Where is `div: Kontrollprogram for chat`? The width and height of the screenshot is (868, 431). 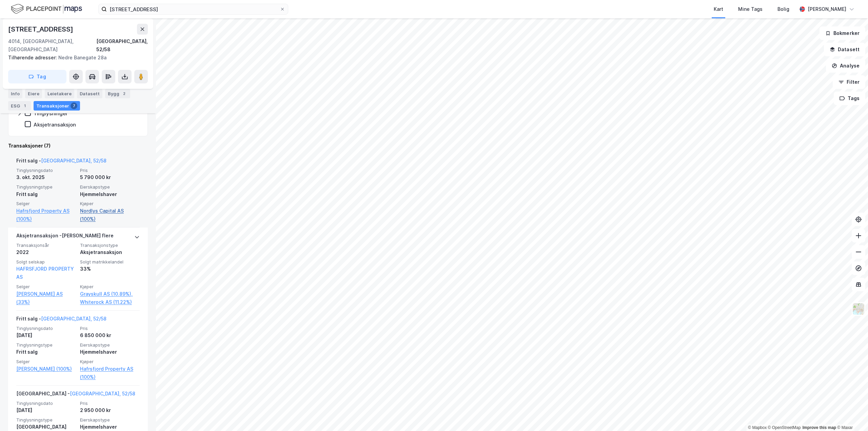
div: Kontrollprogram for chat is located at coordinates (851, 414).